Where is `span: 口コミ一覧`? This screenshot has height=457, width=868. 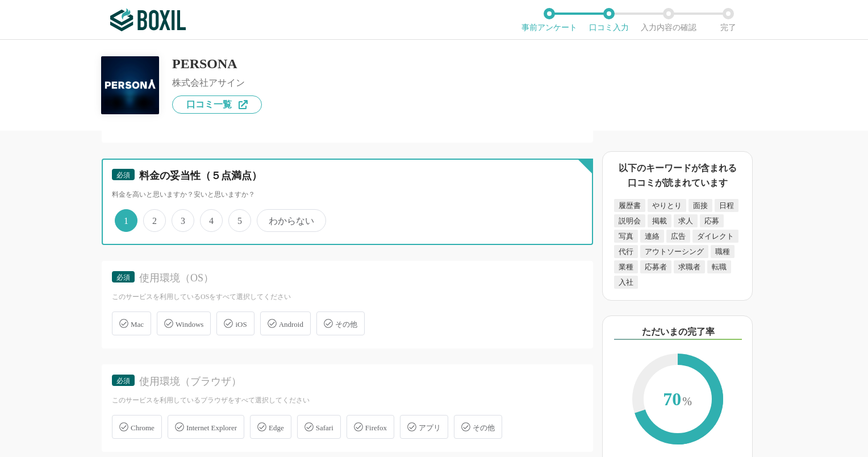 span: 口コミ一覧 is located at coordinates (209, 105).